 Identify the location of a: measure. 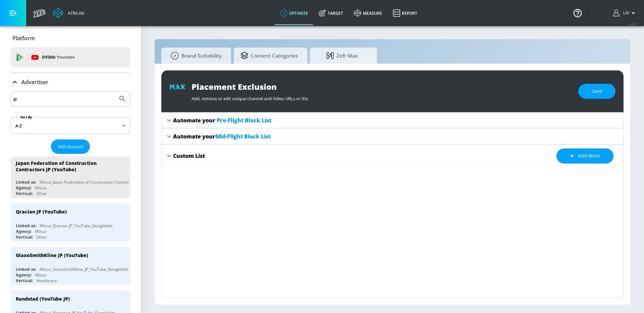
(368, 13).